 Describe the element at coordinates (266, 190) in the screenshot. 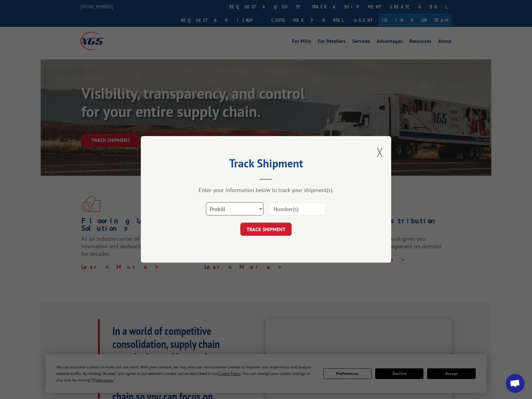

I see `div: Enter your information below to track your shipment(s).` at that location.